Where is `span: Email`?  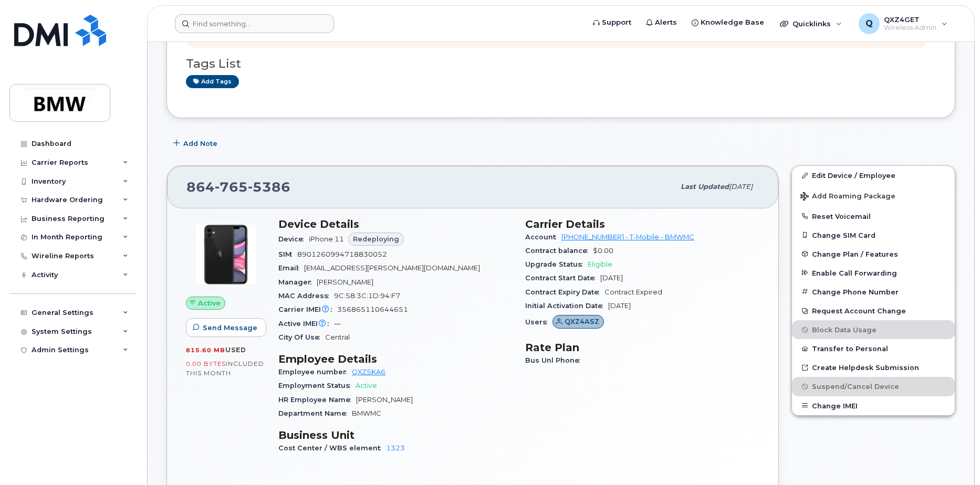
span: Email is located at coordinates (291, 268).